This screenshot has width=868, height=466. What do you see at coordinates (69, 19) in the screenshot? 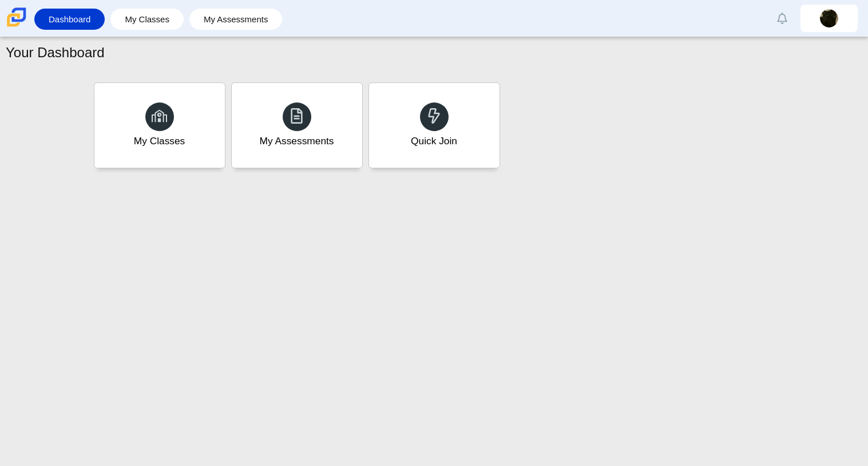
I see `a: Dashboard` at bounding box center [69, 19].